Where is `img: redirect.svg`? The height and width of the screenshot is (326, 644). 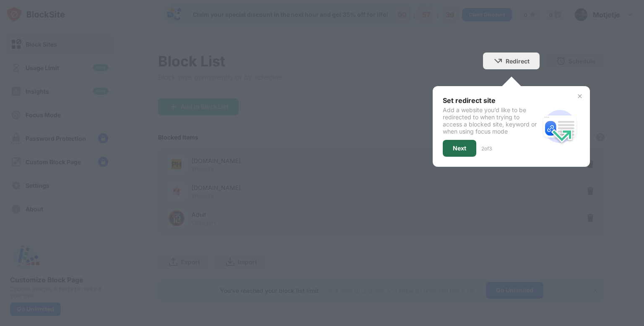 img: redirect.svg is located at coordinates (560, 126).